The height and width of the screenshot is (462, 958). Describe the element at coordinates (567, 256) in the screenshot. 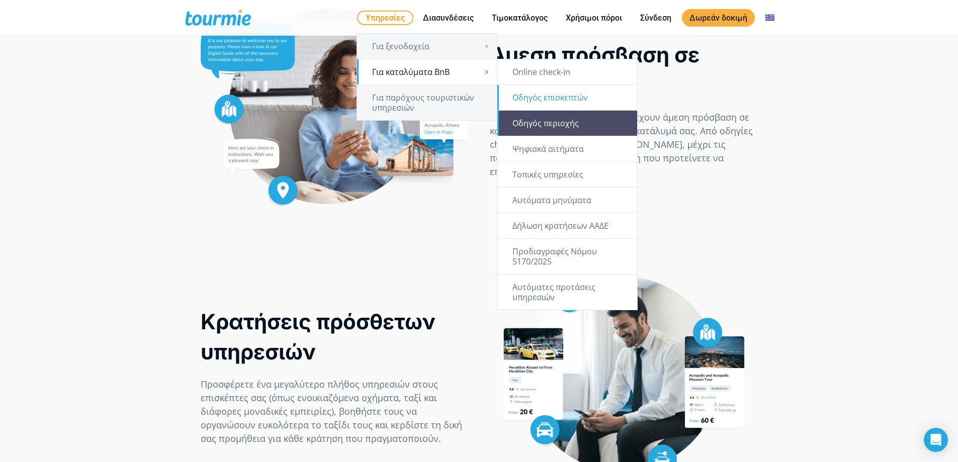

I see `a: Προδιαγραφές Νόμου 5170/2025` at that location.